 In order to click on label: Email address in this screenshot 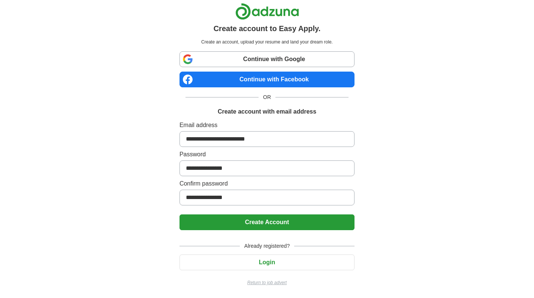, I will do `click(267, 125)`.